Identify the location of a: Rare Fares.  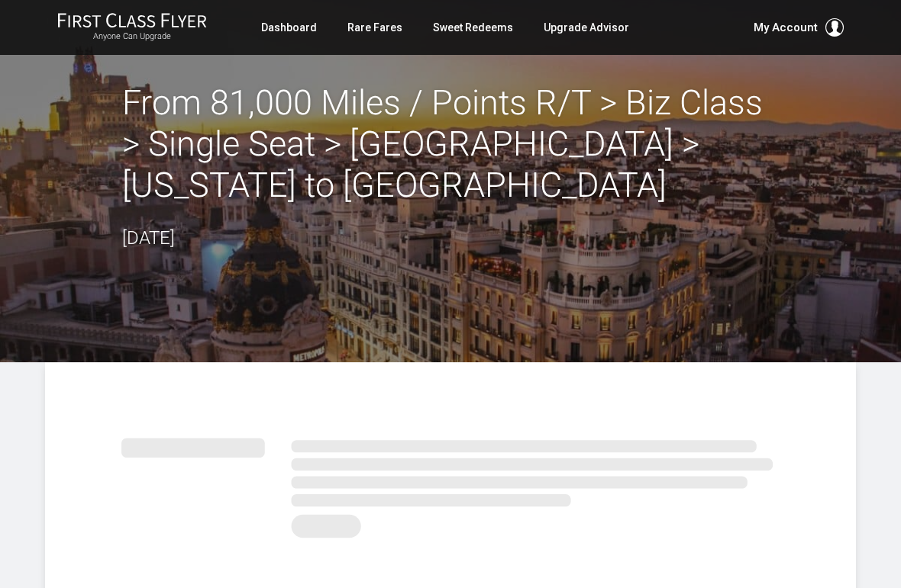
(375, 27).